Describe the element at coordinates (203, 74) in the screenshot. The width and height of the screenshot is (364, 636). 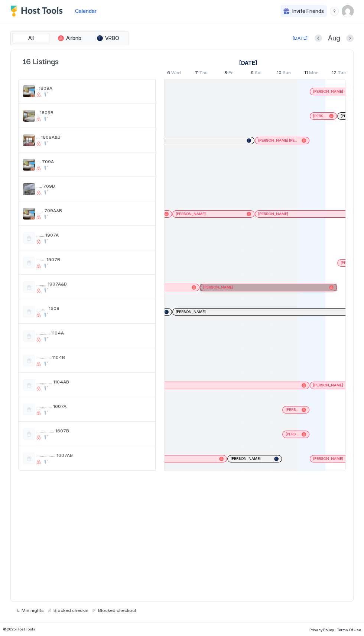
I see `span: Thu` at that location.